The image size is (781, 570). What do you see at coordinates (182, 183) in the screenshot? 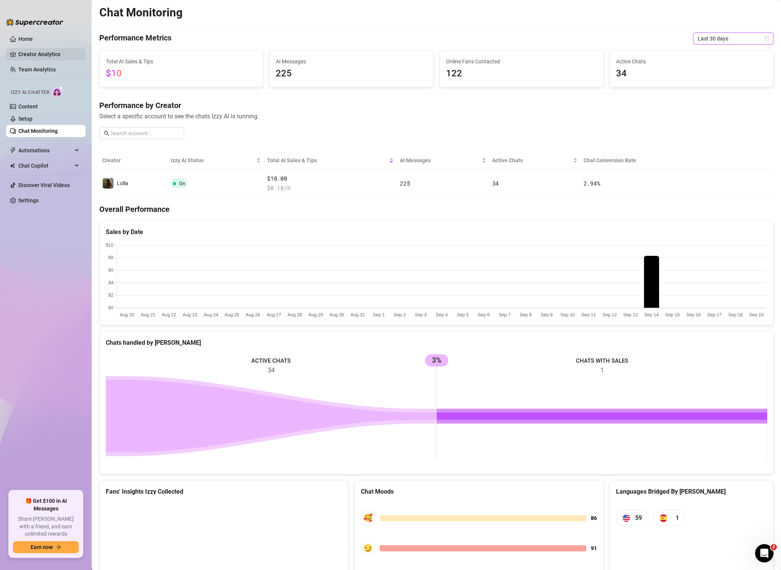
I see `span: On` at bounding box center [182, 183].